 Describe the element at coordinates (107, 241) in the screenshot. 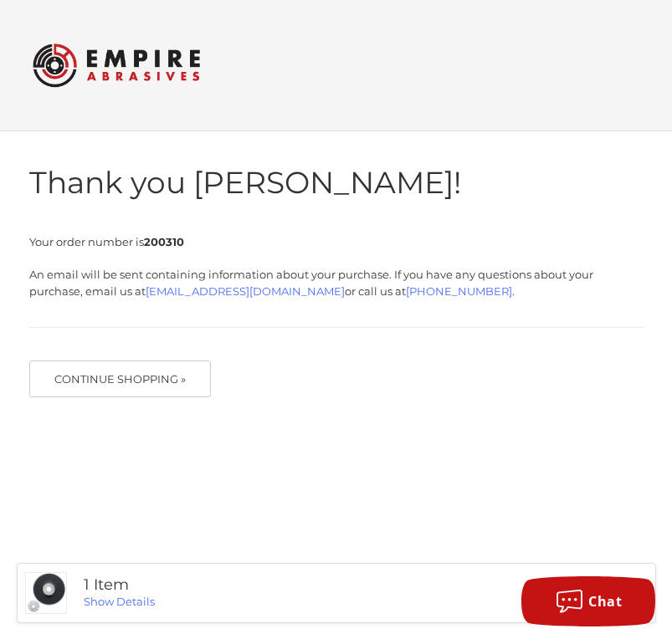

I see `span: Your order number is` at that location.